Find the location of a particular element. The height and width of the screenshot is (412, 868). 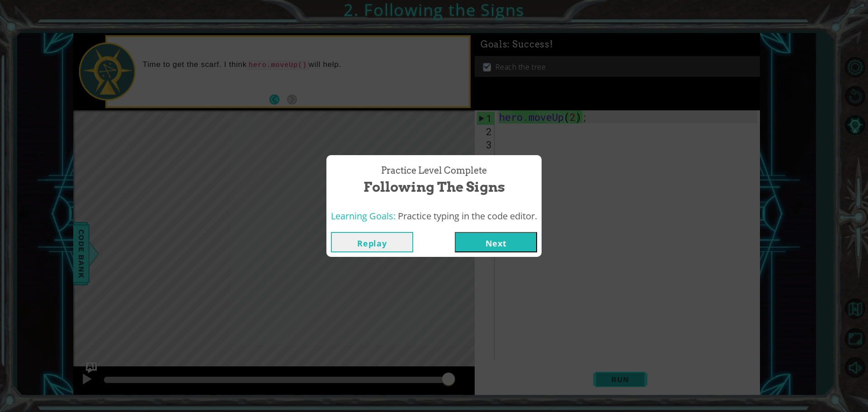

button: Next is located at coordinates (496, 242).